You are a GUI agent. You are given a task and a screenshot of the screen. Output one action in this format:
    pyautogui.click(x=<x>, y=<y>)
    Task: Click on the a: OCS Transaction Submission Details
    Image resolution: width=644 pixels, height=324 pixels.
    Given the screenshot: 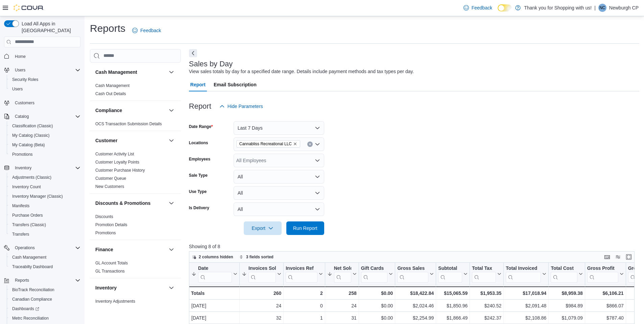 What is the action you would take?
    pyautogui.click(x=129, y=124)
    